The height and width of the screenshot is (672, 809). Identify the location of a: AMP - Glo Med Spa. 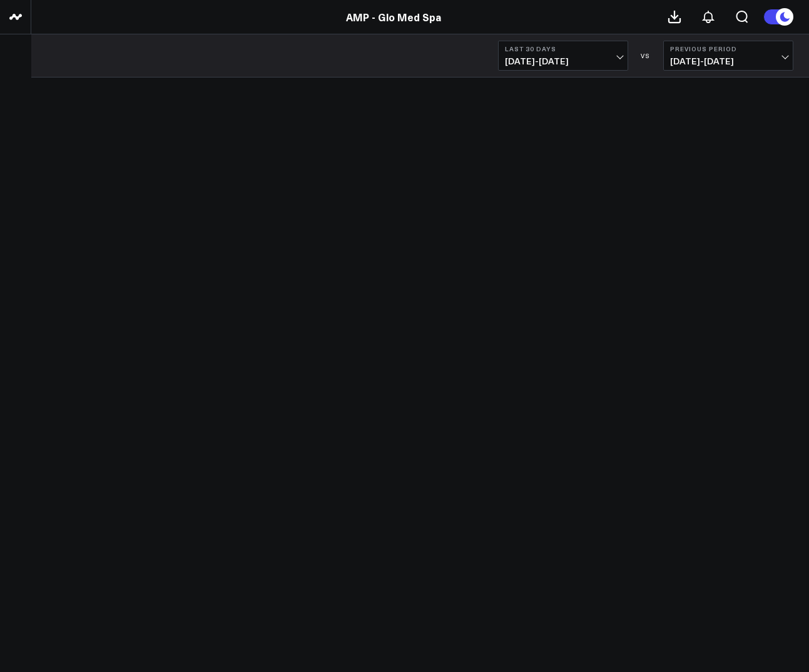
(393, 17).